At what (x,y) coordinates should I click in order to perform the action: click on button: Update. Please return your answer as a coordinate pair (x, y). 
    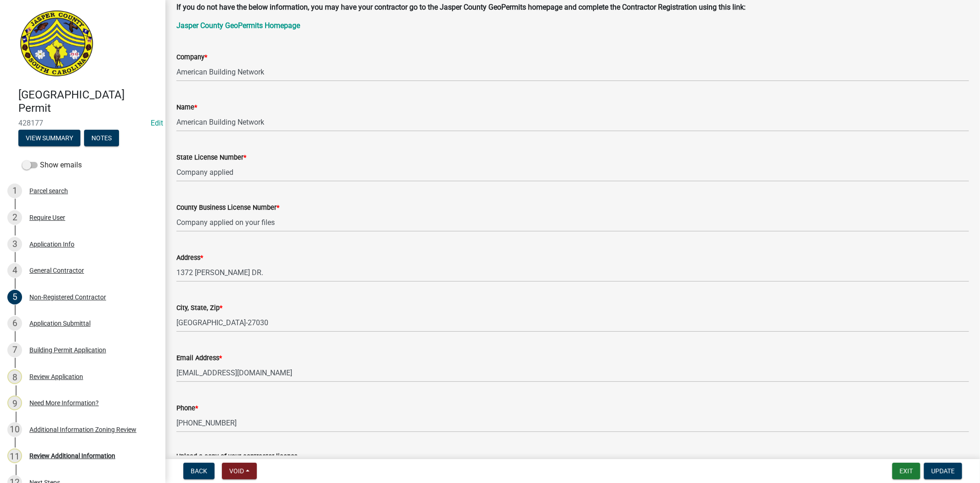
    Looking at the image, I should click on (943, 471).